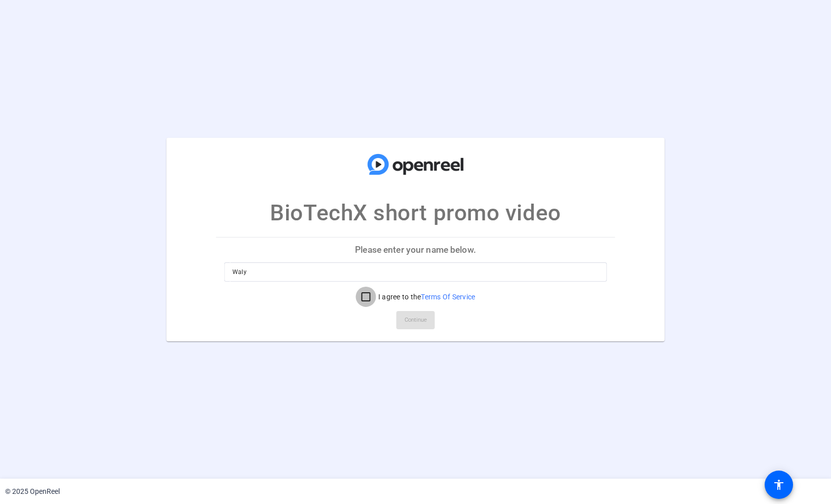 The image size is (831, 504). What do you see at coordinates (426, 296) in the screenshot?
I see `label: I agree to the` at bounding box center [426, 296].